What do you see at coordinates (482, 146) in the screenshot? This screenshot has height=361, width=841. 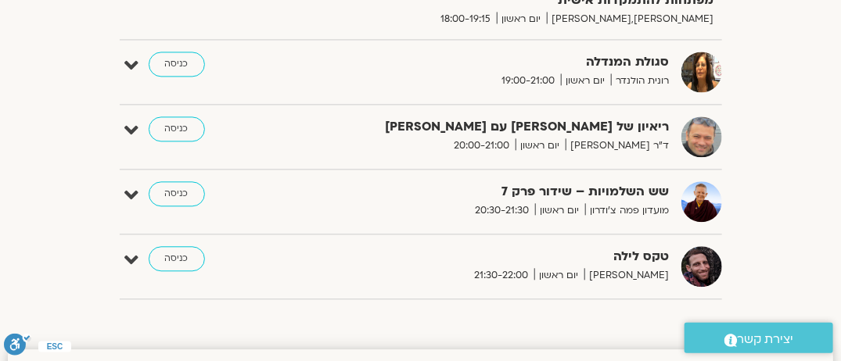 I see `span: 20:00-21:00` at bounding box center [482, 146].